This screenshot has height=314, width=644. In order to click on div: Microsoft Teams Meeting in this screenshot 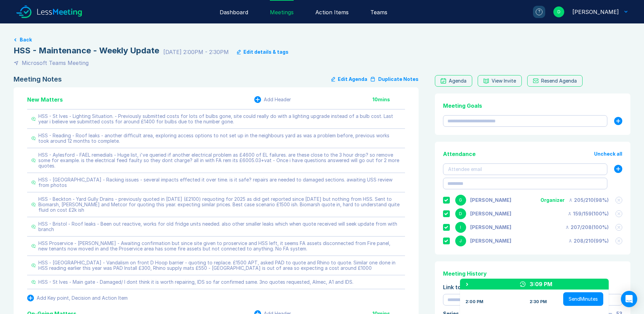, I will do `click(55, 63)`.